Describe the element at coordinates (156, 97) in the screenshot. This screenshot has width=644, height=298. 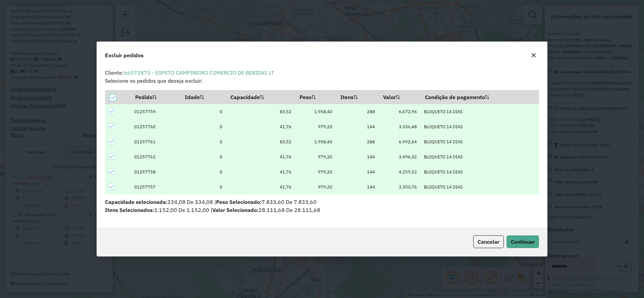
I see `th: Pedido` at that location.